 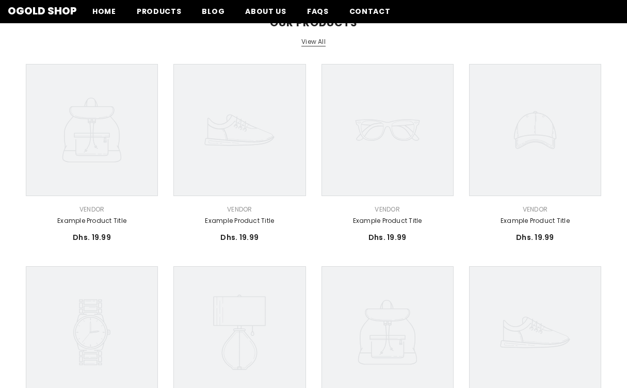 What do you see at coordinates (159, 11) in the screenshot?
I see `span: Products` at bounding box center [159, 11].